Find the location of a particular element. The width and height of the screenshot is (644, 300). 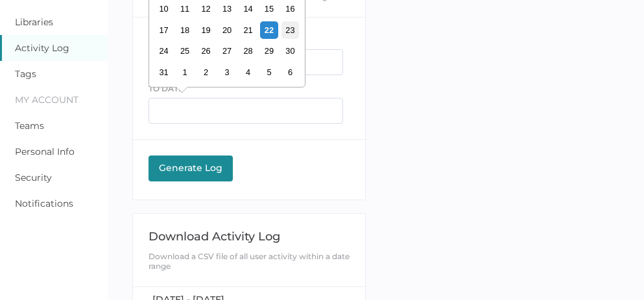

div: Generate Log is located at coordinates (191, 168).